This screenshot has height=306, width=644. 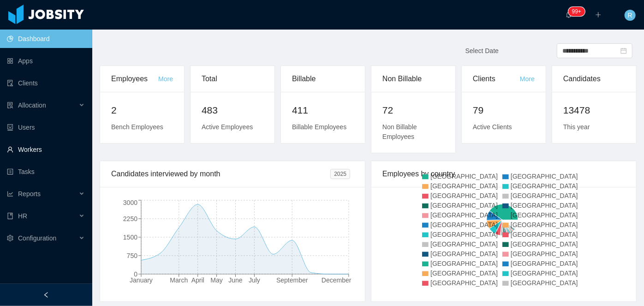 I want to click on span: Active Employees, so click(x=227, y=127).